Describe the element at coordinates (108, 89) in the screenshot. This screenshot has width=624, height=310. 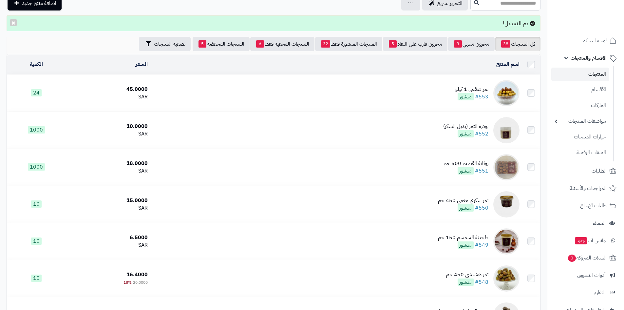
I see `div: 45.0000` at that location.